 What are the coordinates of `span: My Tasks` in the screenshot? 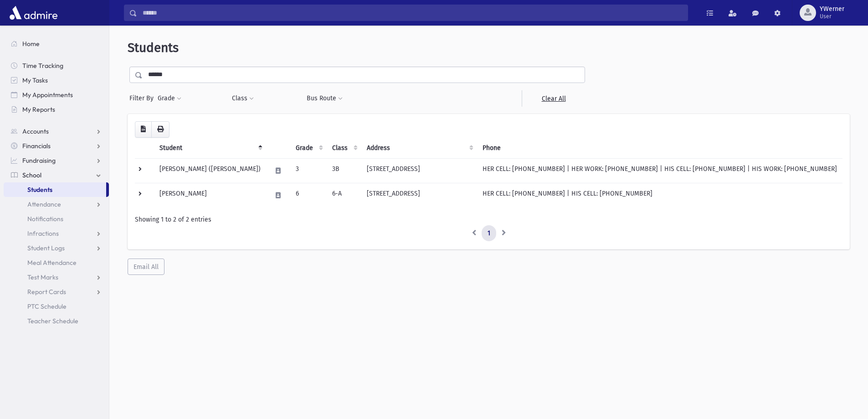 It's located at (35, 80).